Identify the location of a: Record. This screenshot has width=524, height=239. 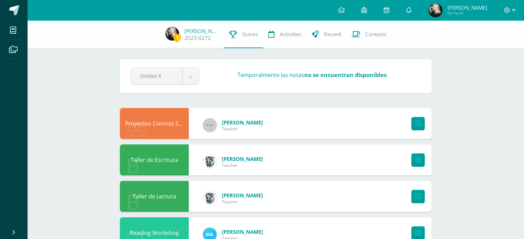
(326, 34).